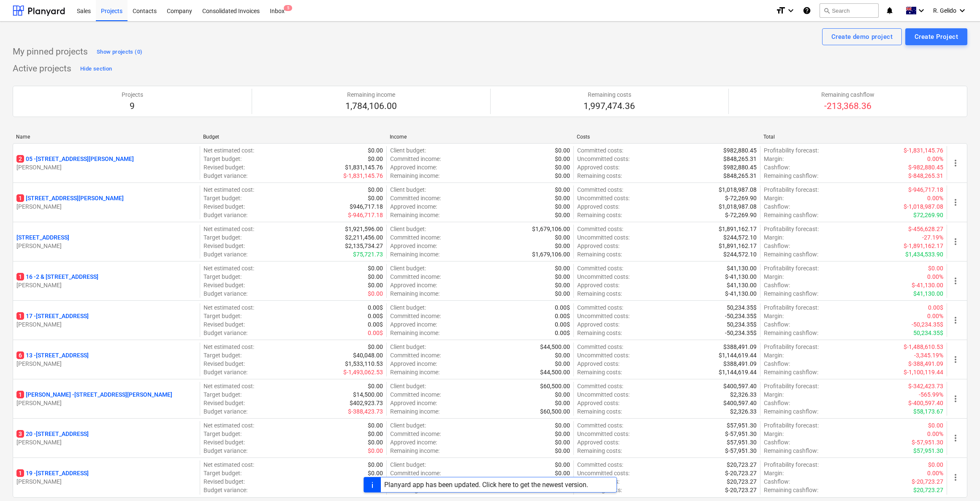 The height and width of the screenshot is (501, 980). I want to click on p: $-848,265.31, so click(925, 176).